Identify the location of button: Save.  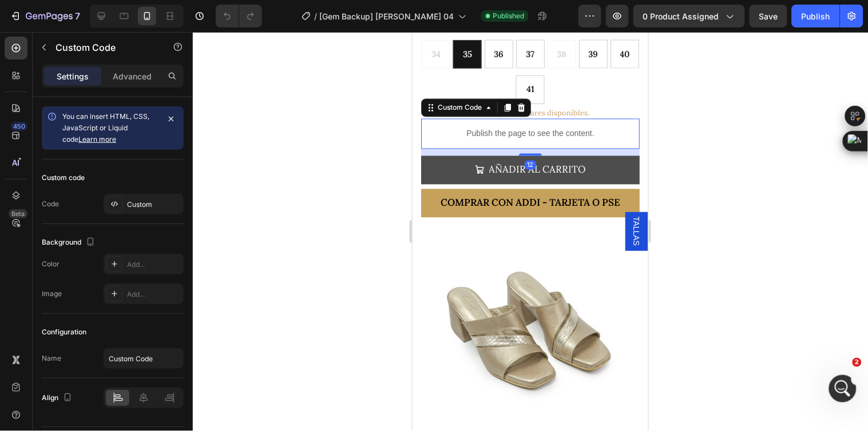
(769, 16).